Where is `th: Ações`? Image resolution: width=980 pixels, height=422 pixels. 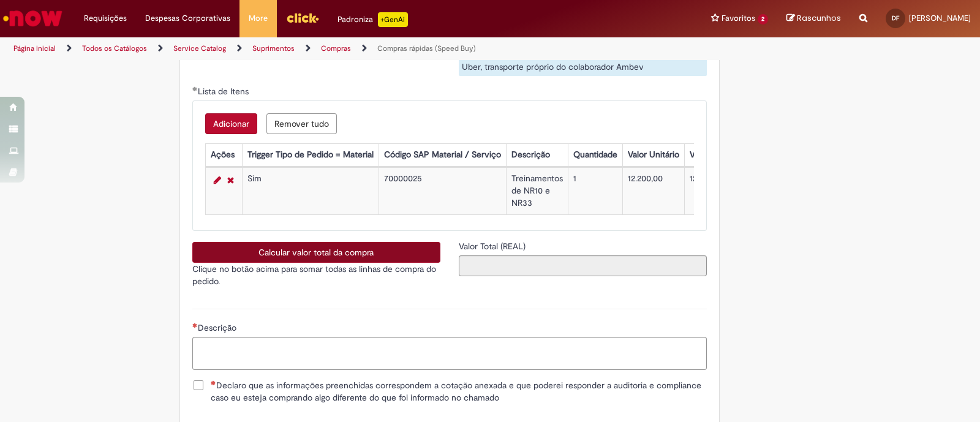 th: Ações is located at coordinates (223, 155).